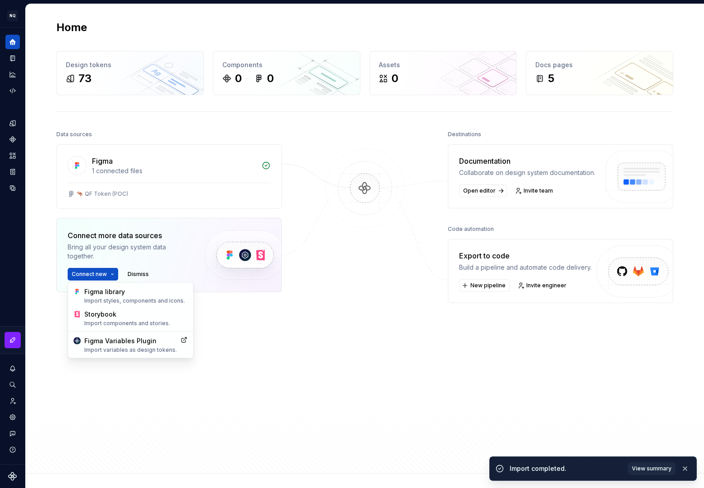 The height and width of the screenshot is (488, 704). Describe the element at coordinates (136, 301) in the screenshot. I see `div: Import styles, components and icons.` at that location.